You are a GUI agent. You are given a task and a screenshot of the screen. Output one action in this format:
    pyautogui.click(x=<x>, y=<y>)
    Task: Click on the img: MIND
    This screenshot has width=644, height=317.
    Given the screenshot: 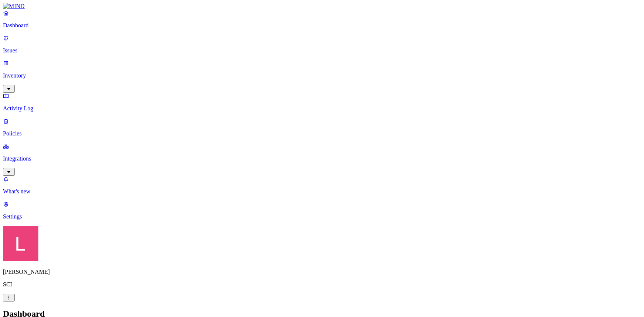 What is the action you would take?
    pyautogui.click(x=14, y=7)
    